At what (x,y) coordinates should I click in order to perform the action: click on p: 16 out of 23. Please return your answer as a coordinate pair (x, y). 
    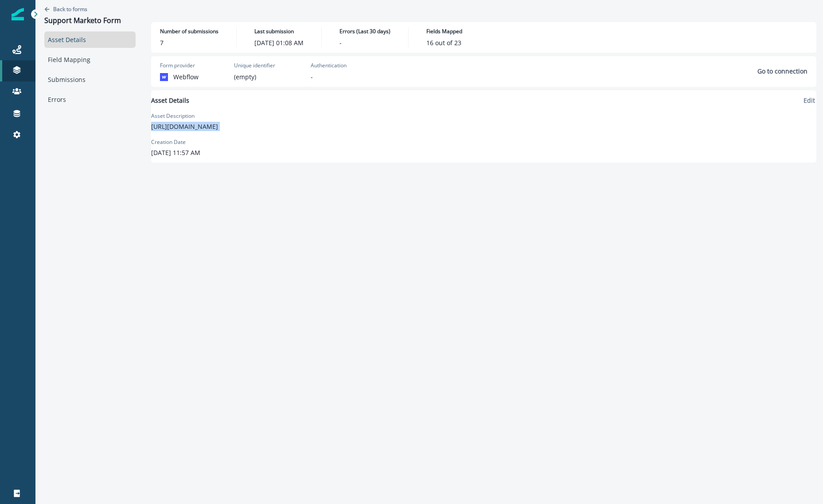
    Looking at the image, I should click on (444, 43).